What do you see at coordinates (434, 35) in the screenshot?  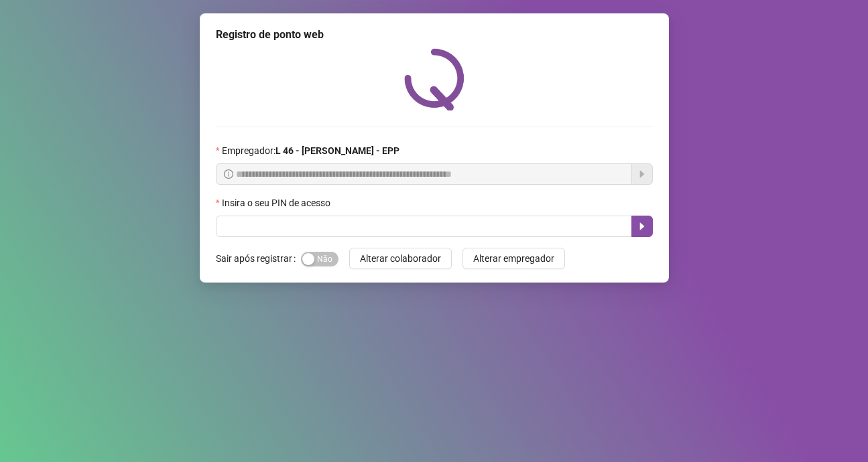 I see `div: Registro de ponto web` at bounding box center [434, 35].